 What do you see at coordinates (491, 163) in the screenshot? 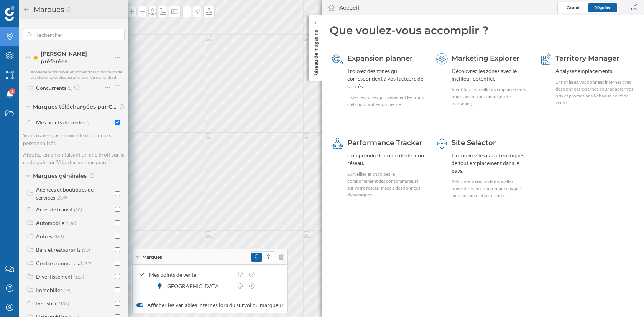
I see `div: Découvrez les caractéristiques de tout emplacement dans le pays.` at bounding box center [491, 163].